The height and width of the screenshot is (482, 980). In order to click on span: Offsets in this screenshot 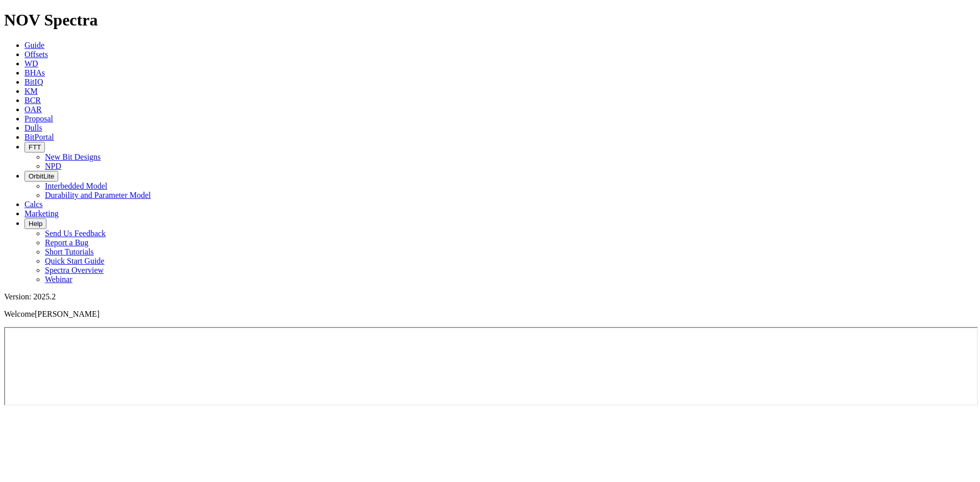, I will do `click(37, 54)`.